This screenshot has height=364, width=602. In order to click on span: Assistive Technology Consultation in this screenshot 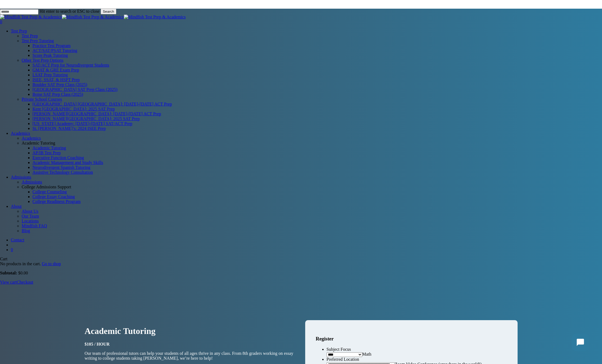, I will do `click(62, 172)`.